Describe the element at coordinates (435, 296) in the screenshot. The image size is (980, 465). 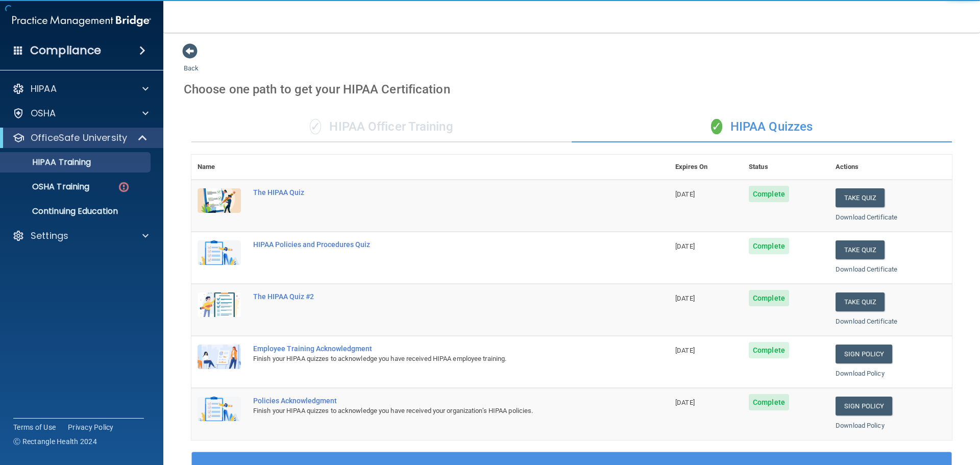
I see `div: The HIPAA Quiz #2` at that location.